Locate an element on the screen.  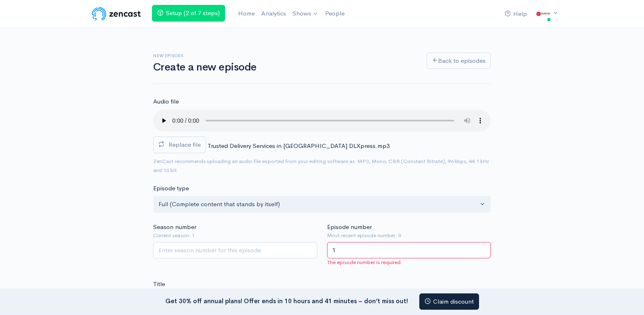
strong: Get 30% off annual plans! Offer ends in 10 hours and 41 minutes – don’t miss out! is located at coordinates (287, 300).